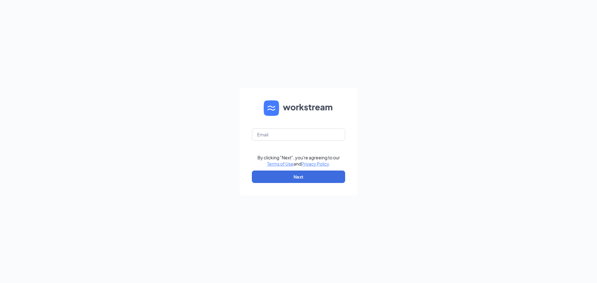 This screenshot has width=597, height=283. I want to click on button: Next, so click(298, 177).